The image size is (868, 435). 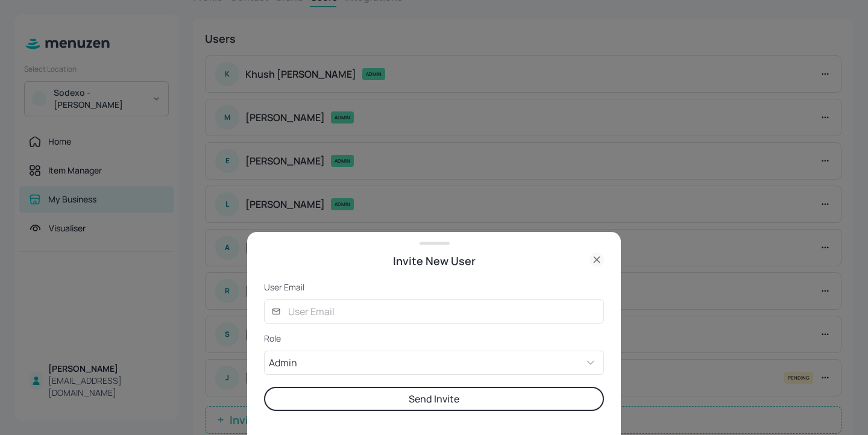 What do you see at coordinates (434, 399) in the screenshot?
I see `button: Send Invite` at bounding box center [434, 399].